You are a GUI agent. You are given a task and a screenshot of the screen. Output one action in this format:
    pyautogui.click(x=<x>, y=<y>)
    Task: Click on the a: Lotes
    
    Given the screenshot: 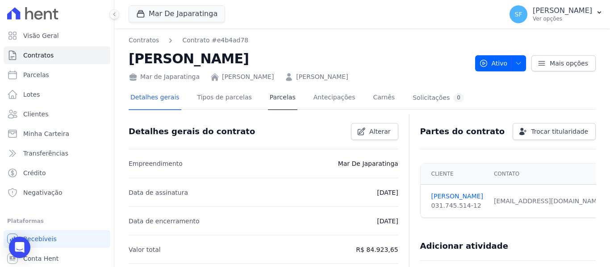 What is the action you would take?
    pyautogui.click(x=57, y=95)
    